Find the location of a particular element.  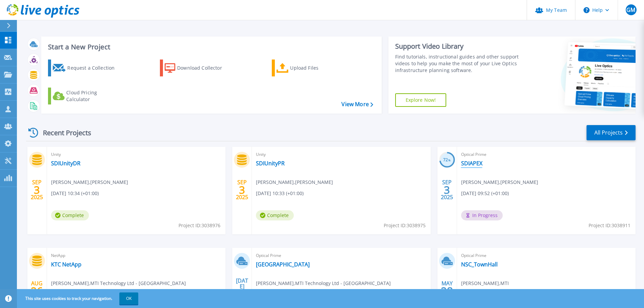

a: KTC NetApp is located at coordinates (66, 264).